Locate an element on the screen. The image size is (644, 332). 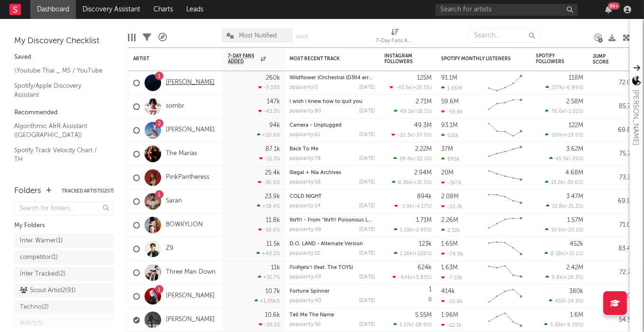
a: sombr is located at coordinates (175, 106).